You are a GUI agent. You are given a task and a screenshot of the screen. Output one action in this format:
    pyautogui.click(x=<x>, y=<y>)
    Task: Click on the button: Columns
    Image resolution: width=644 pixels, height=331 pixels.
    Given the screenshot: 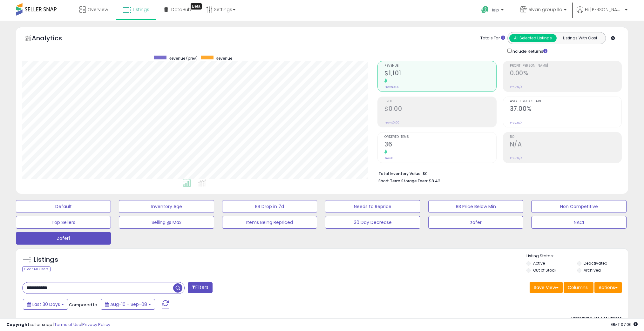 What is the action you would take?
    pyautogui.click(x=578, y=288)
    